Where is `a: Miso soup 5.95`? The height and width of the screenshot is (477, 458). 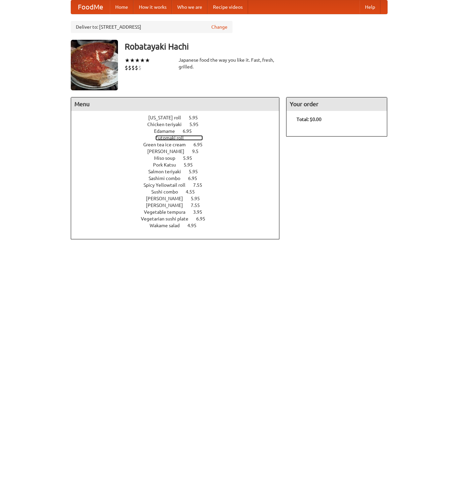 a: Miso soup 5.95 is located at coordinates (179, 158).